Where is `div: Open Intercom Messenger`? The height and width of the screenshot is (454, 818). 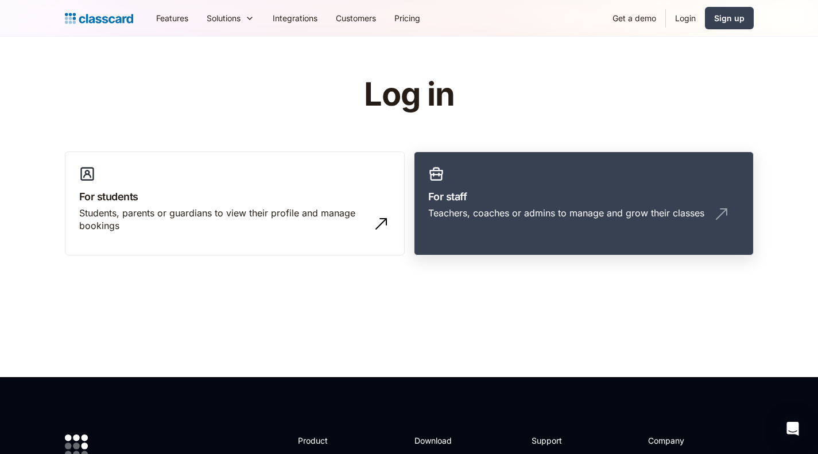
div: Open Intercom Messenger is located at coordinates (793, 429).